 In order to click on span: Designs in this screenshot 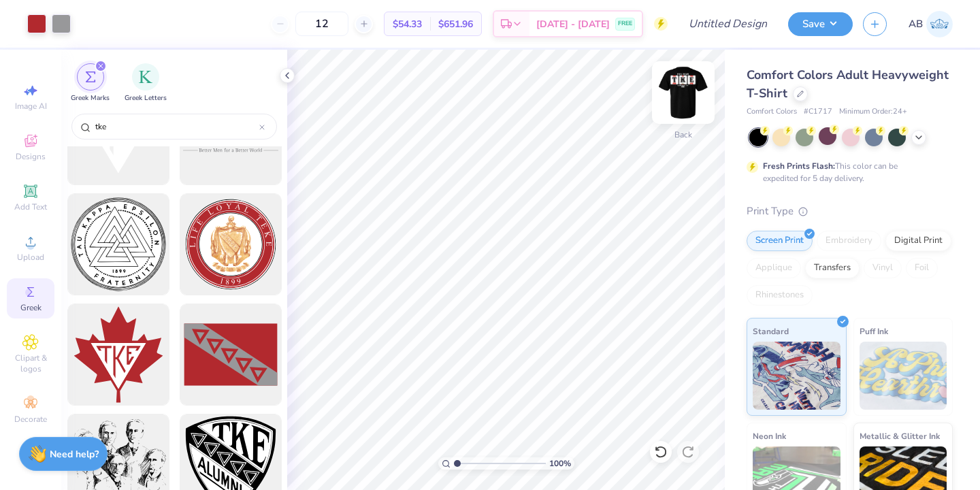, I will do `click(31, 157)`.